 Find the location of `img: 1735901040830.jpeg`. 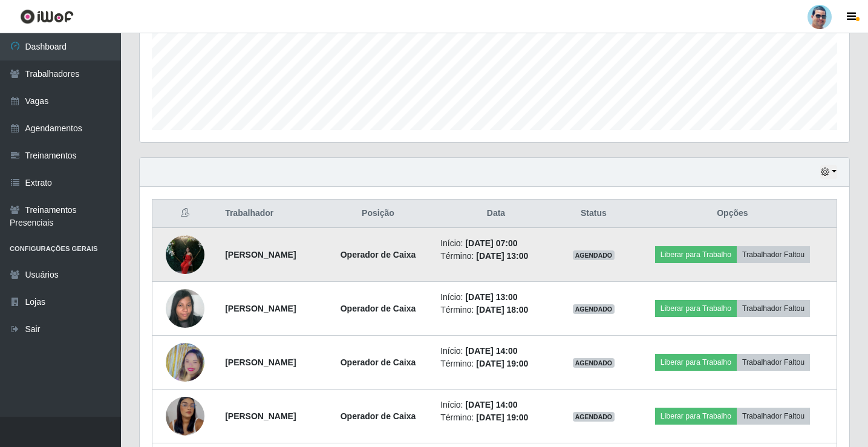

img: 1735901040830.jpeg is located at coordinates (185, 362).